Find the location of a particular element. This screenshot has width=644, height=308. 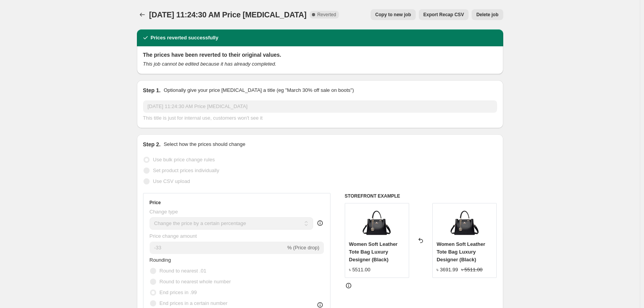

span: Rounding is located at coordinates (160, 260).